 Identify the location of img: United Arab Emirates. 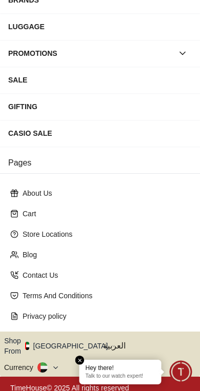
(27, 346).